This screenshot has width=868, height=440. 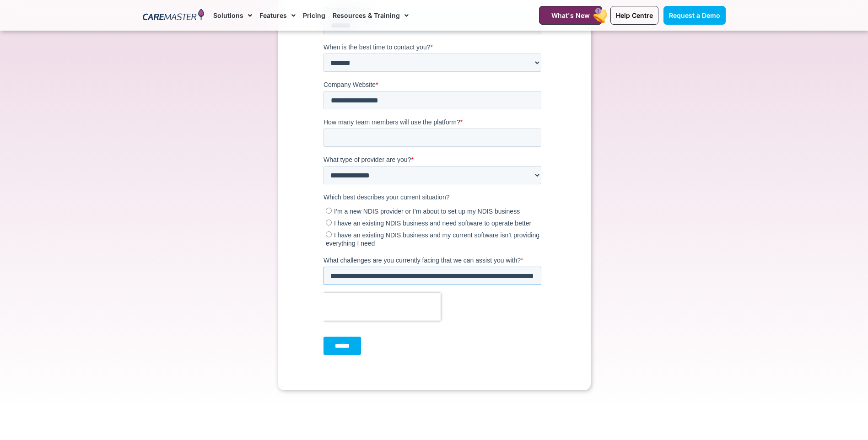 What do you see at coordinates (104, 357) in the screenshot?
I see `span: I’m a new NDIS provider or I’m about to set up my NDIS business` at bounding box center [104, 357].